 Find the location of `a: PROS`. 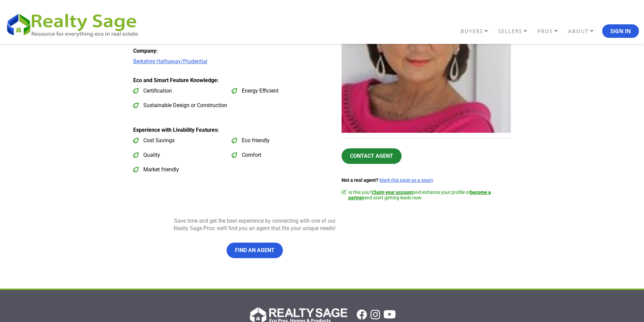

a: PROS is located at coordinates (551, 31).